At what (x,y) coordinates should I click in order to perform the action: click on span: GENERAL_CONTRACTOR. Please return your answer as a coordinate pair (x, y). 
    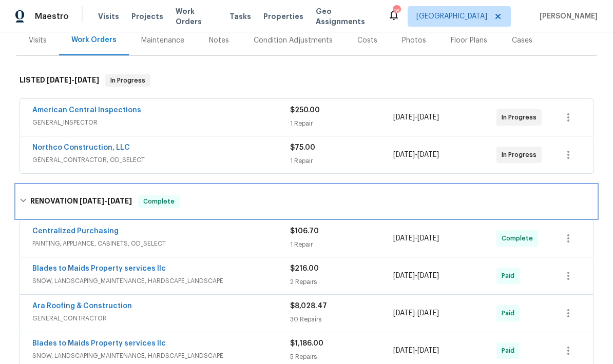
    Looking at the image, I should click on (161, 318).